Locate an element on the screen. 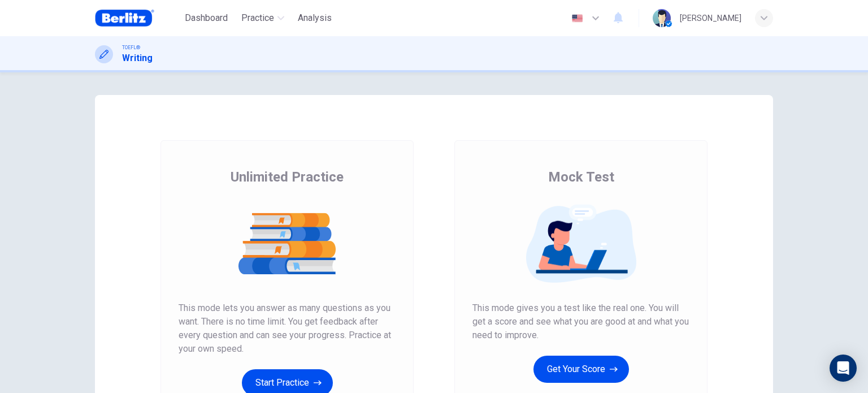 The width and height of the screenshot is (868, 393). span: Practice is located at coordinates (258, 18).